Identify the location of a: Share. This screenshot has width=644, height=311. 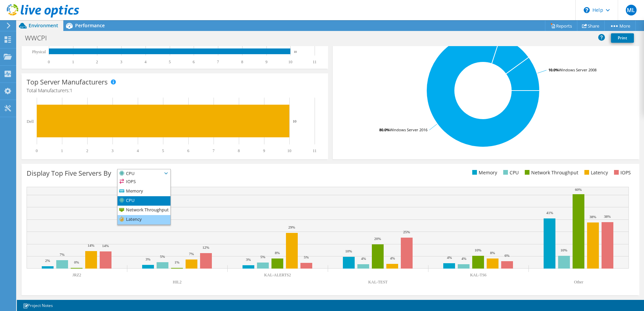
(591, 26).